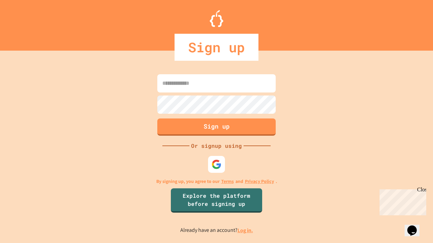 Image resolution: width=433 pixels, height=243 pixels. I want to click on p: By signing up, you agree to our and ., so click(216, 182).